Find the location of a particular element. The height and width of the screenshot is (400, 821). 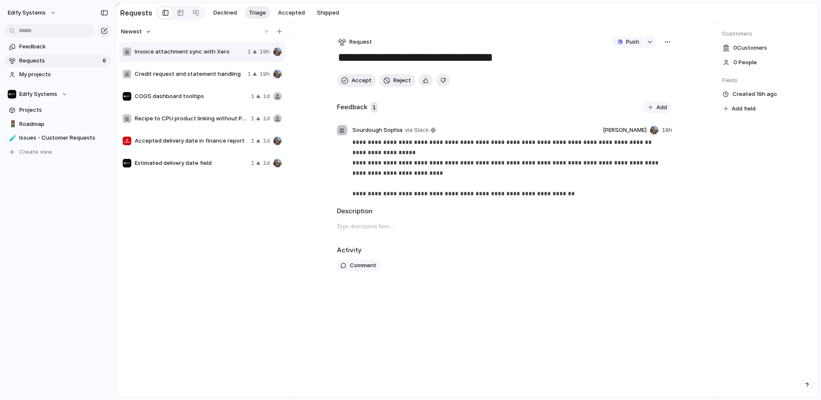

span: Sourdough Sophia is located at coordinates (377, 130).